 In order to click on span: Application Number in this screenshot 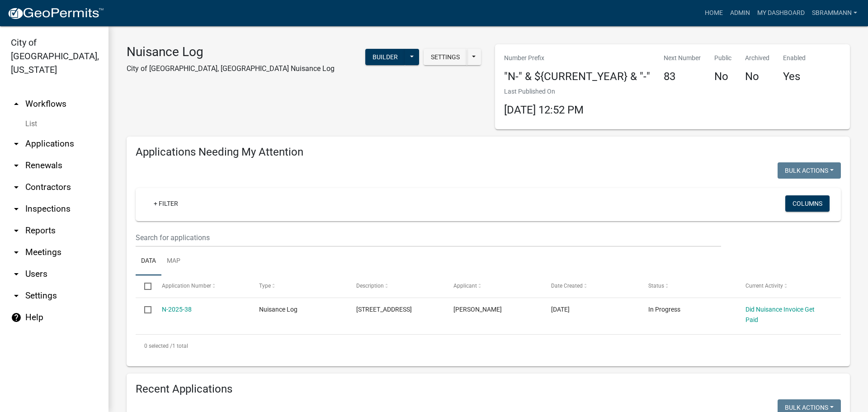, I will do `click(186, 286)`.